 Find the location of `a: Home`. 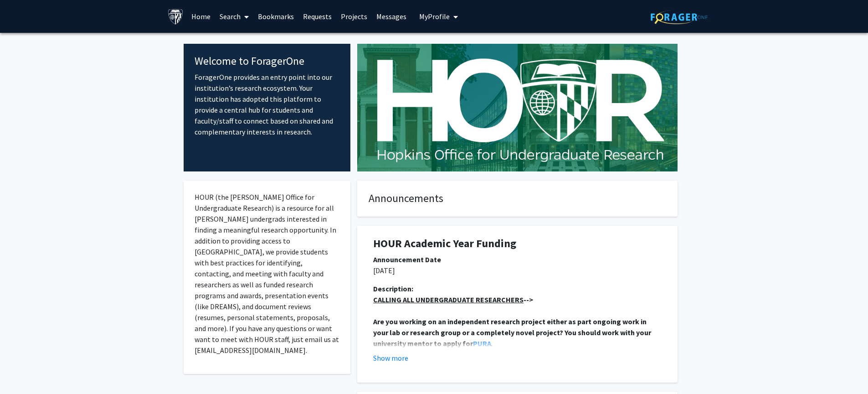

a: Home is located at coordinates (201, 17).